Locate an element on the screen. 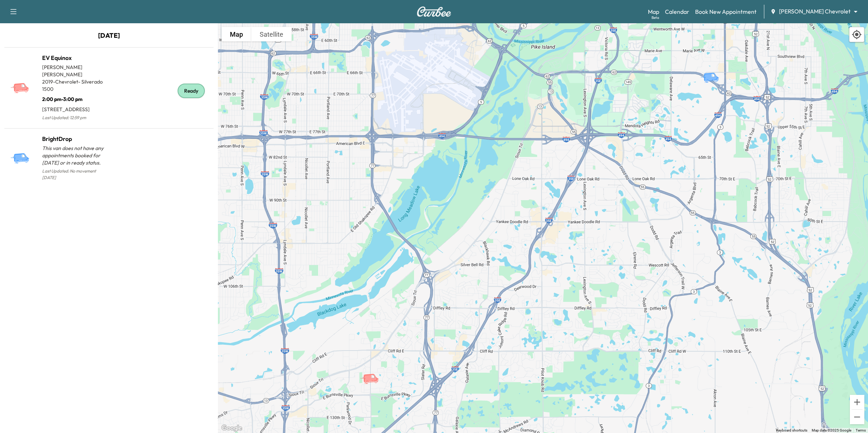  a: Open this area in Google Maps (opens a new window) is located at coordinates (232, 428).